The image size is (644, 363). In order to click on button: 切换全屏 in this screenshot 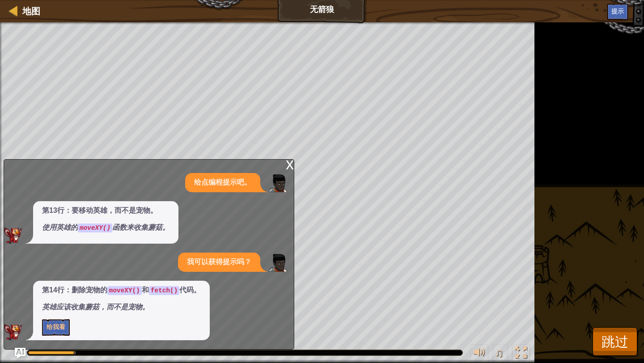, I will do `click(521, 353)`.